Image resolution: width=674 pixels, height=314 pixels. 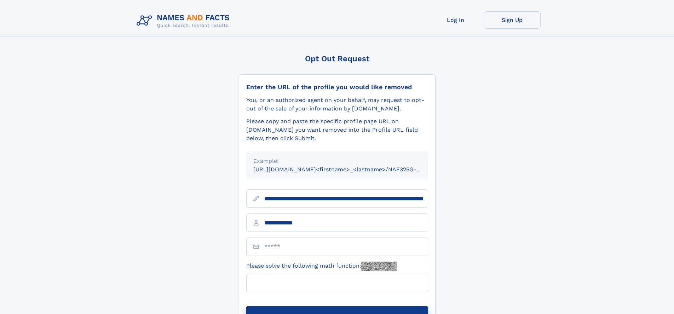 I want to click on label: Please solve the following math function:, so click(x=321, y=266).